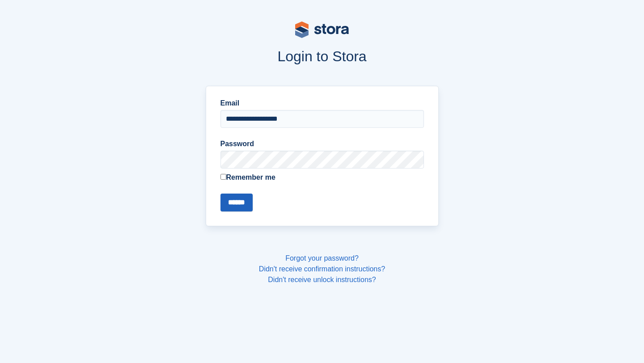 This screenshot has width=644, height=363. What do you see at coordinates (322, 269) in the screenshot?
I see `a: Didn't receive confirmation instructions?` at bounding box center [322, 269].